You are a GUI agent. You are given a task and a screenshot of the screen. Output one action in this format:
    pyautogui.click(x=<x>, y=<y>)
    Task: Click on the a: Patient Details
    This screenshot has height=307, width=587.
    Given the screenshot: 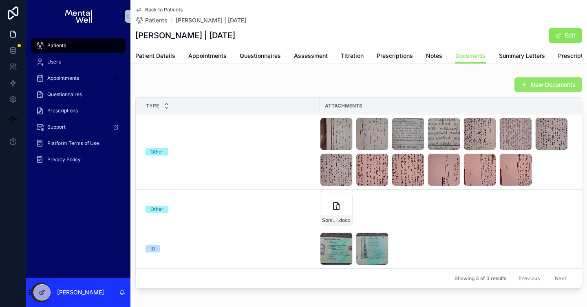 What is the action you would take?
    pyautogui.click(x=155, y=57)
    